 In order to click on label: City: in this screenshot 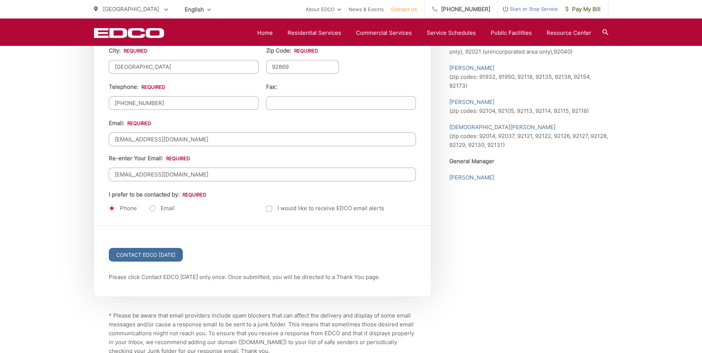, I will do `click(128, 51)`.